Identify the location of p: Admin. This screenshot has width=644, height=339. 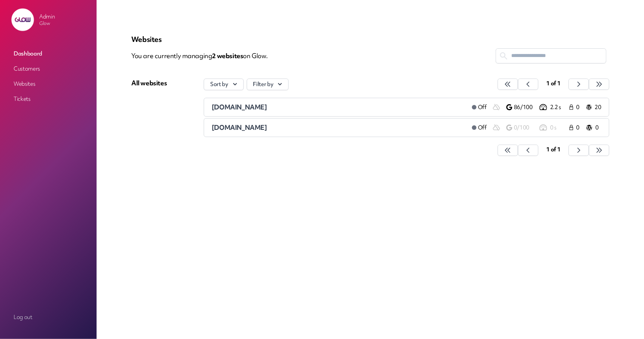
(47, 17).